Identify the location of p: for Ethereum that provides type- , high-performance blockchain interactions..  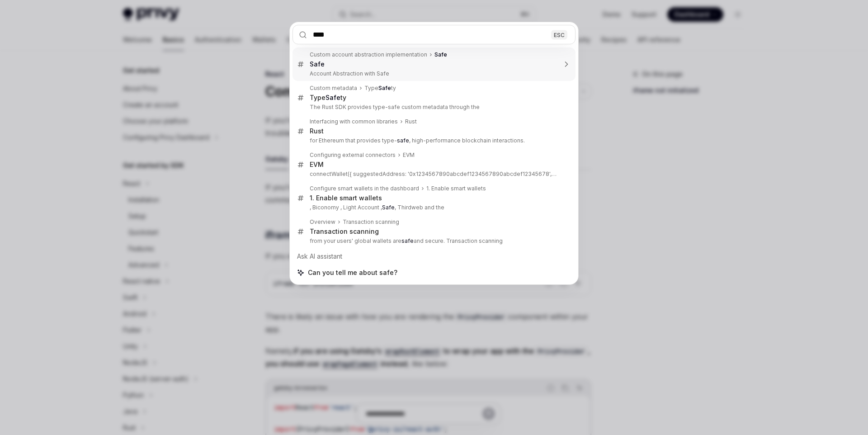
(433, 141).